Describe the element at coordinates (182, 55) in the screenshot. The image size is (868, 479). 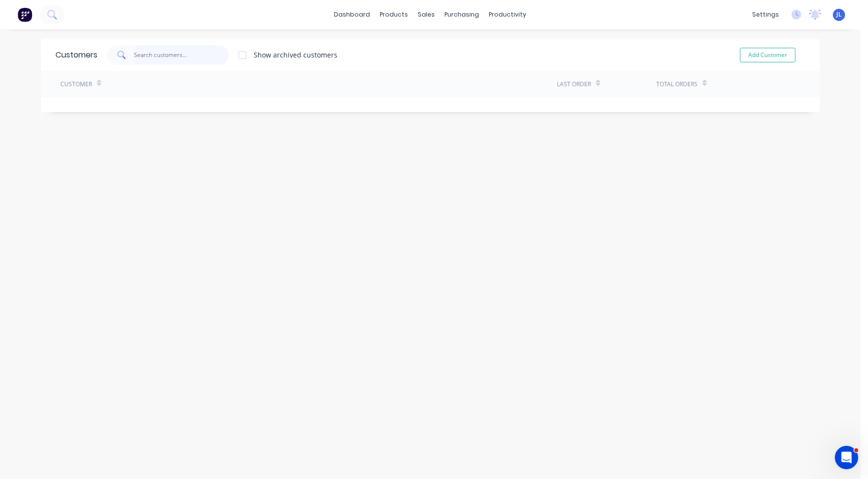
I see `input: Search customers...` at that location.